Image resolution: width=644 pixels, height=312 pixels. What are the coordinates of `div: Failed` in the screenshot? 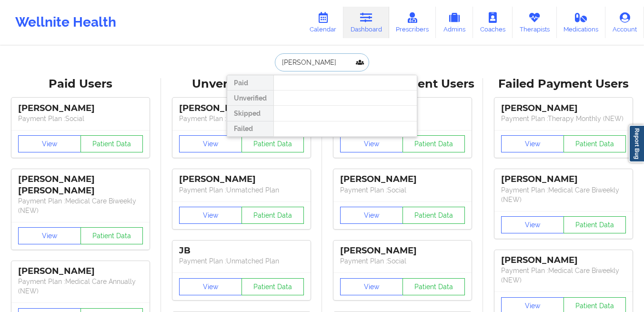 It's located at (250, 129).